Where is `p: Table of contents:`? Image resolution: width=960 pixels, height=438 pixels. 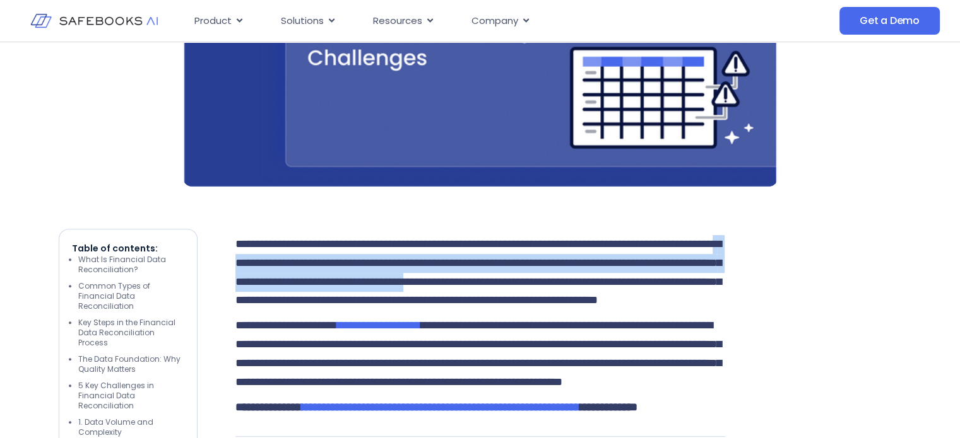
p: Table of contents: is located at coordinates (128, 249).